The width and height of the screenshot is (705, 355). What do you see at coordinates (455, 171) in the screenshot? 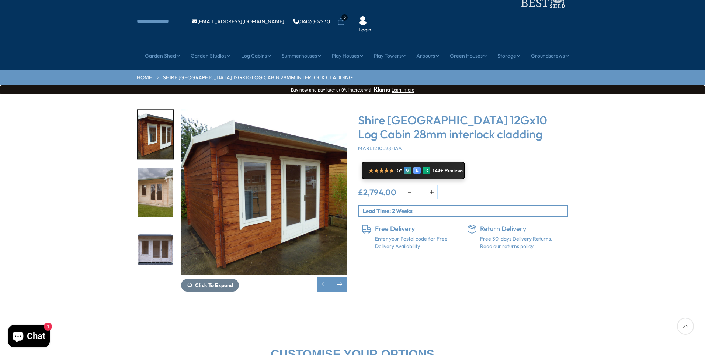
I see `span: Reviews` at bounding box center [455, 171].